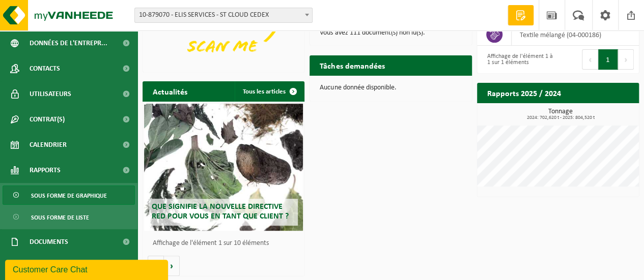 This screenshot has width=644, height=280. What do you see at coordinates (608, 60) in the screenshot?
I see `button: 1` at bounding box center [608, 60].